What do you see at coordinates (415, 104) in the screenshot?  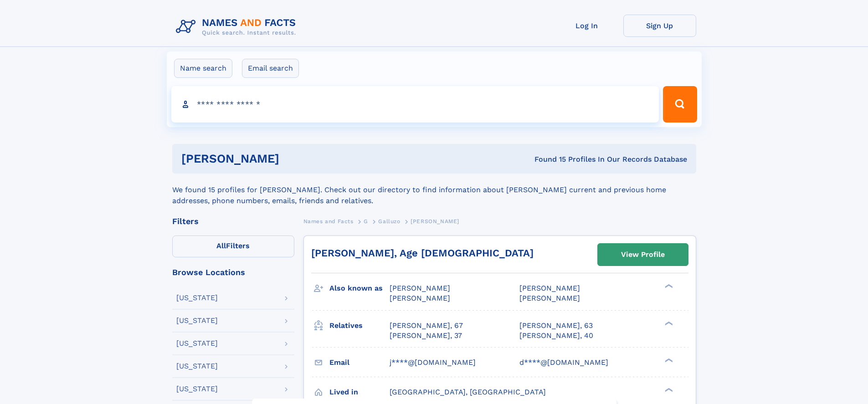 I see `input: search input` at bounding box center [415, 104].